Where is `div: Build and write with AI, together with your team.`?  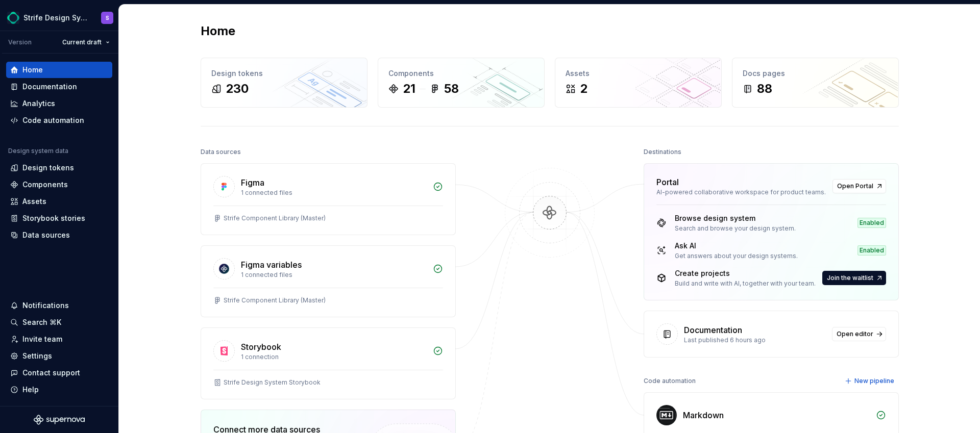 div: Build and write with AI, together with your team. is located at coordinates (745, 284).